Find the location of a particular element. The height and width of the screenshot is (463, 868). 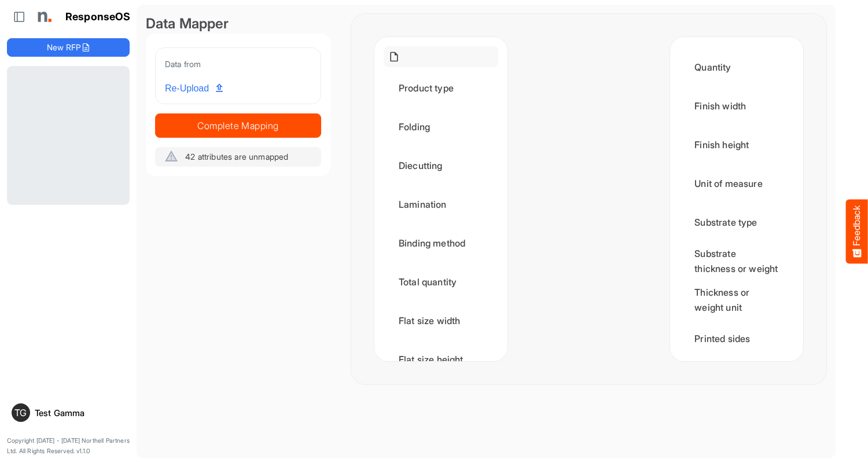

div: Finish width is located at coordinates (737, 106).